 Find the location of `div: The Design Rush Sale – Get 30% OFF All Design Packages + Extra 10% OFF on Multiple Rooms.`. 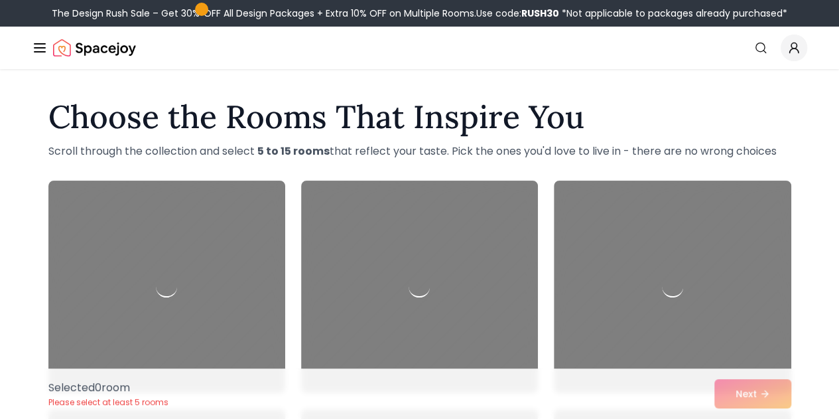

div: The Design Rush Sale – Get 30% OFF All Design Packages + Extra 10% OFF on Multiple Rooms. is located at coordinates (419, 13).